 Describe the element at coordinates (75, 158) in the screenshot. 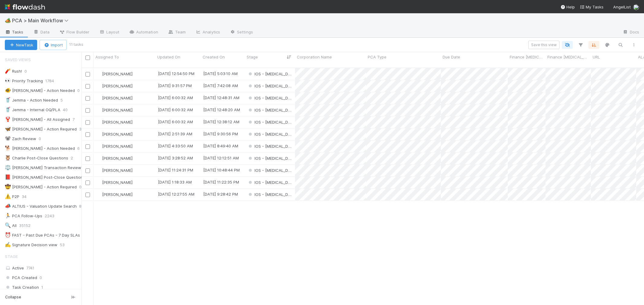

I see `span: 2` at that location.